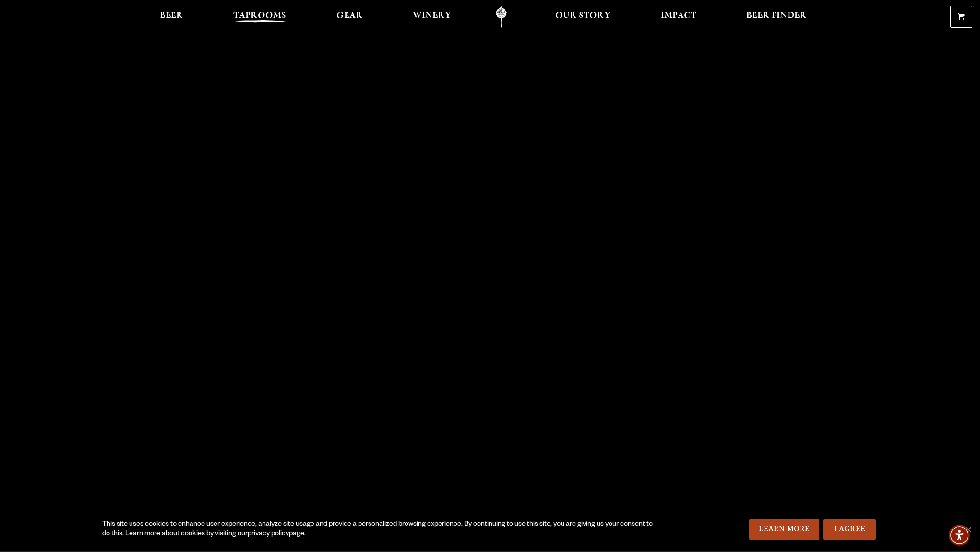  What do you see at coordinates (582, 16) in the screenshot?
I see `span: Our Story` at bounding box center [582, 16].